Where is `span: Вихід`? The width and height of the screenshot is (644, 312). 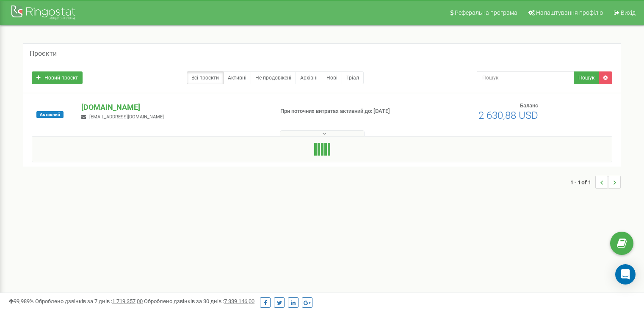 span: Вихід is located at coordinates (628, 13).